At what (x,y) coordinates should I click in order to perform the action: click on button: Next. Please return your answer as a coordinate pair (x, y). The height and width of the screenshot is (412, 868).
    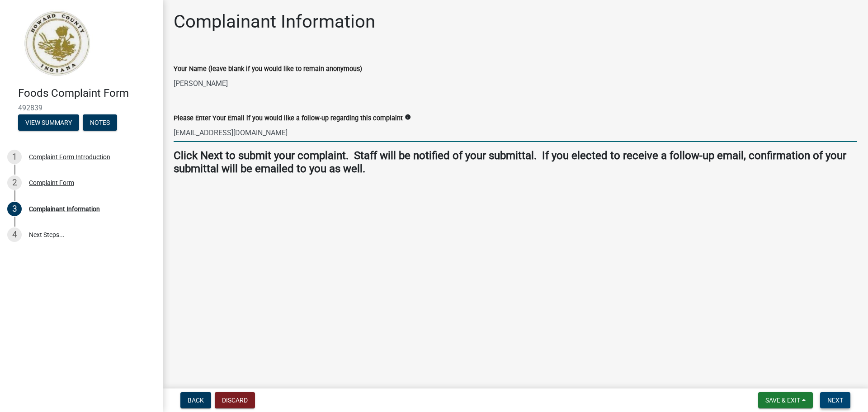
    Looking at the image, I should click on (835, 400).